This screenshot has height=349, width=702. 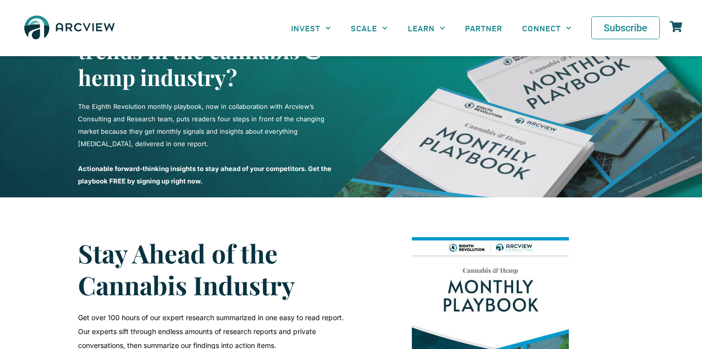 I want to click on a: PARTNER, so click(x=484, y=28).